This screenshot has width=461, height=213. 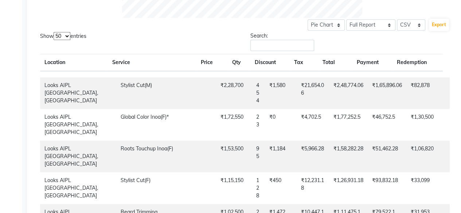 What do you see at coordinates (62, 36) in the screenshot?
I see `select: Showentries` at bounding box center [62, 36].